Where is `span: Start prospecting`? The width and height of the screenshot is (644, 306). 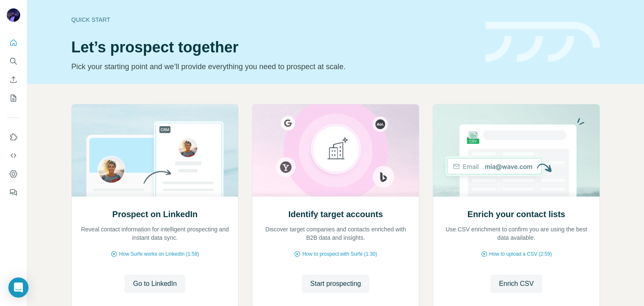
span: Start prospecting is located at coordinates (335, 284).